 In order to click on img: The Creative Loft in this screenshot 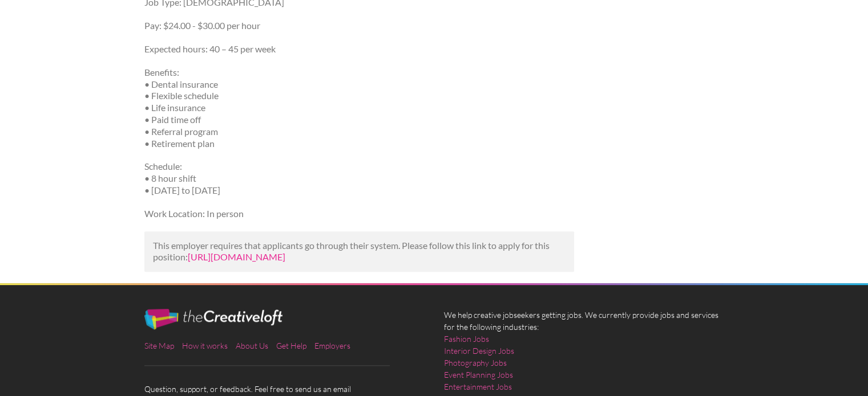, I will do `click(214, 319)`.